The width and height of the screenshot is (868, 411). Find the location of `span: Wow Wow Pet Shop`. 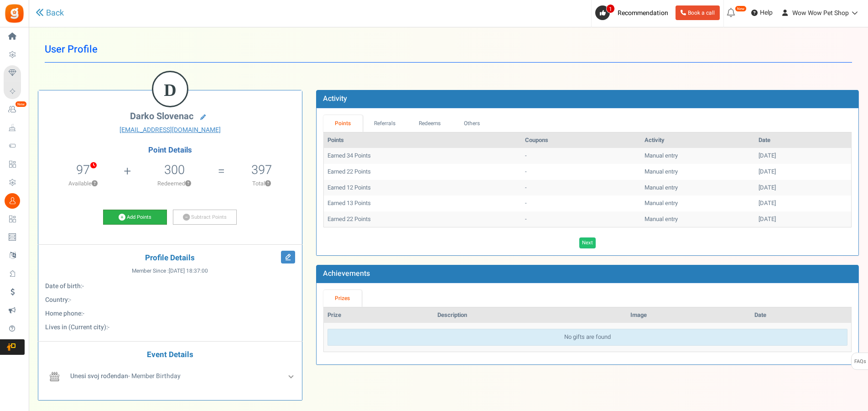

span: Wow Wow Pet Shop is located at coordinates (821, 13).